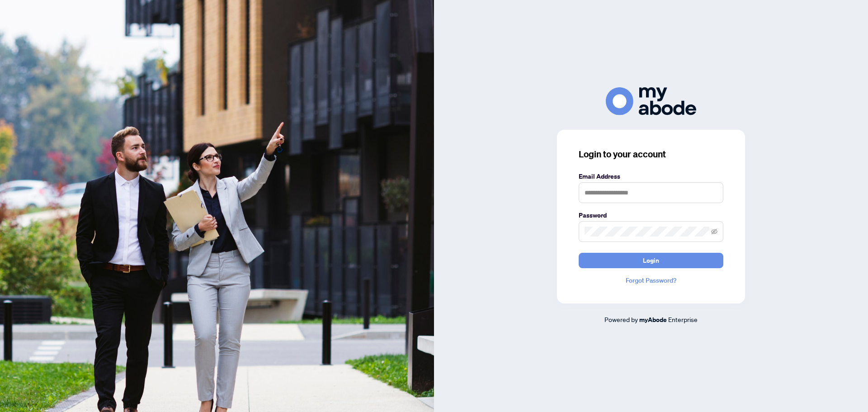  What do you see at coordinates (651, 101) in the screenshot?
I see `img: ma-logo` at bounding box center [651, 101].